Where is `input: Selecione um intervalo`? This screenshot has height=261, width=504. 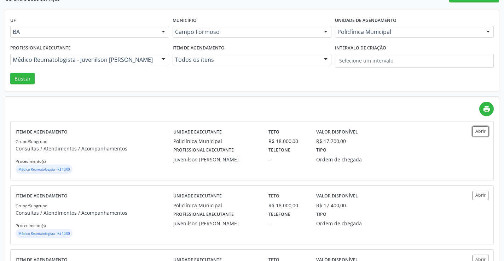
input: Selecione um intervalo is located at coordinates (414, 61).